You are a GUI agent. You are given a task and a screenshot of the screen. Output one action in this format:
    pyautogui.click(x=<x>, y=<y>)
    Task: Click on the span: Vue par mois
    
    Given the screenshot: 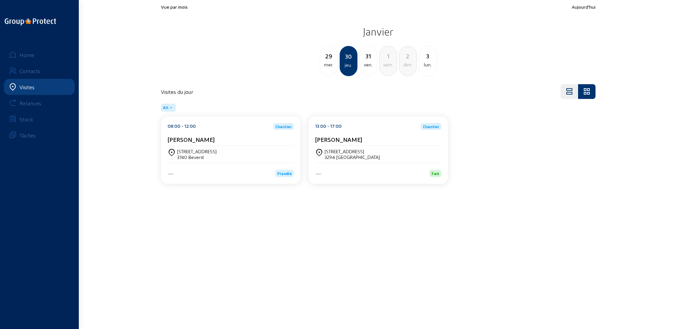 What is the action you would take?
    pyautogui.click(x=174, y=7)
    